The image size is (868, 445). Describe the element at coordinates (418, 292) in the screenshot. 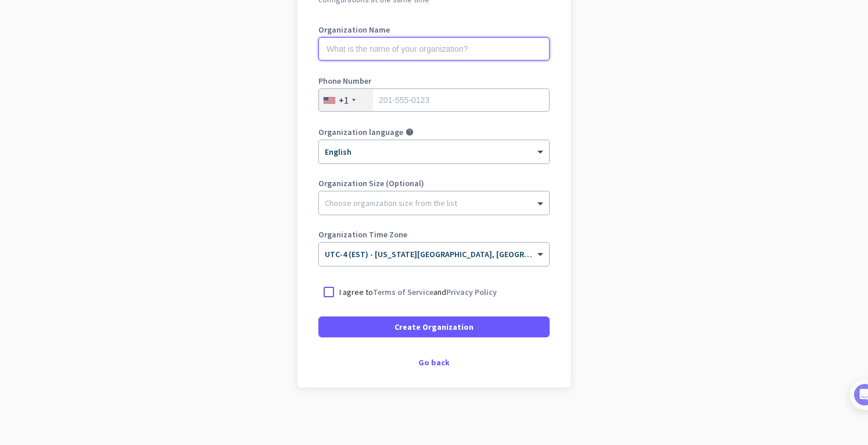

I see `p: I agree to and` at that location.